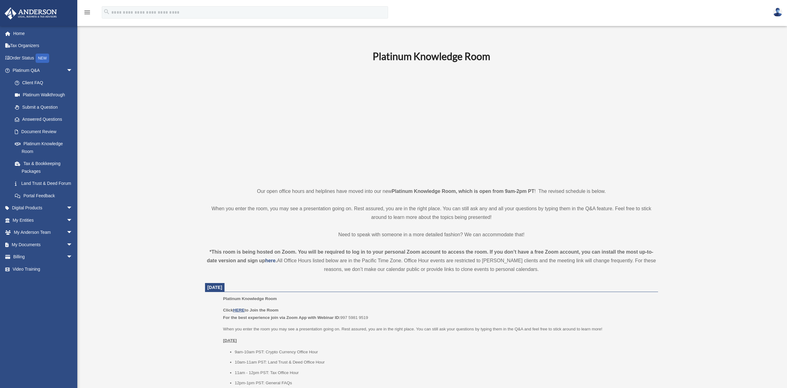  I want to click on a: Platinum Knowledge Room, so click(44, 148).